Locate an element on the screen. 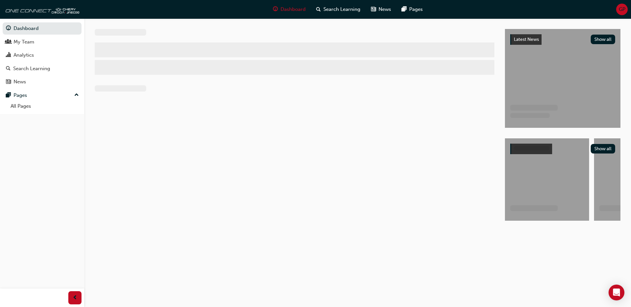 Image resolution: width=631 pixels, height=307 pixels. a: News is located at coordinates (42, 82).